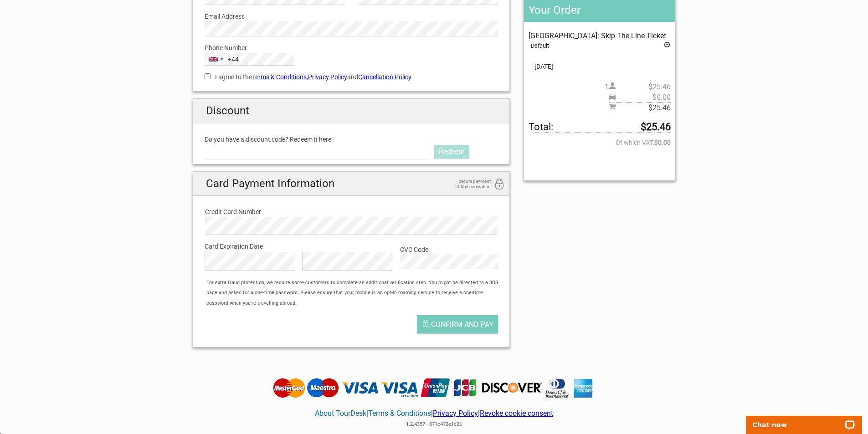  Describe the element at coordinates (643, 97) in the screenshot. I see `span: $0.00` at that location.